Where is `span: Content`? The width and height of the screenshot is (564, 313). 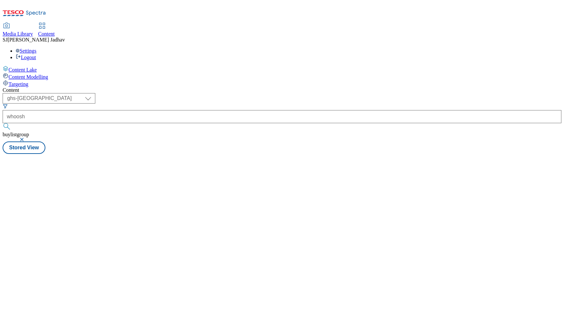 span: Content is located at coordinates (46, 34).